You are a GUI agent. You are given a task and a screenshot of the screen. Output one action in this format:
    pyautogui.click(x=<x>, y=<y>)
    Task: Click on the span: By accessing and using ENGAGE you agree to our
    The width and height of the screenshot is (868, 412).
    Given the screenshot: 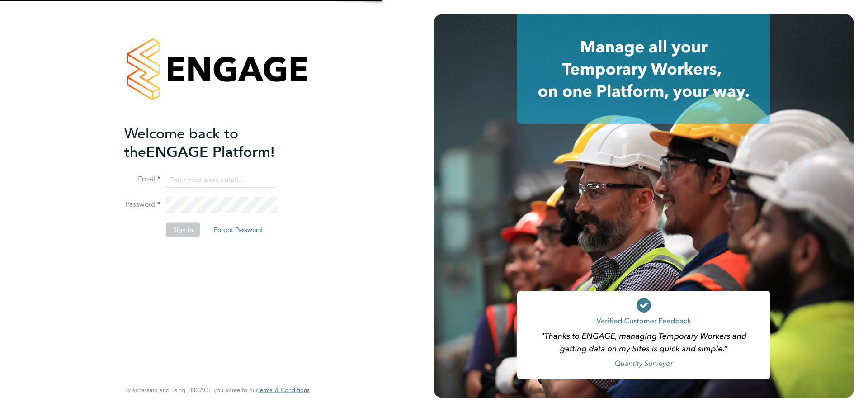 What is the action you would take?
    pyautogui.click(x=217, y=390)
    